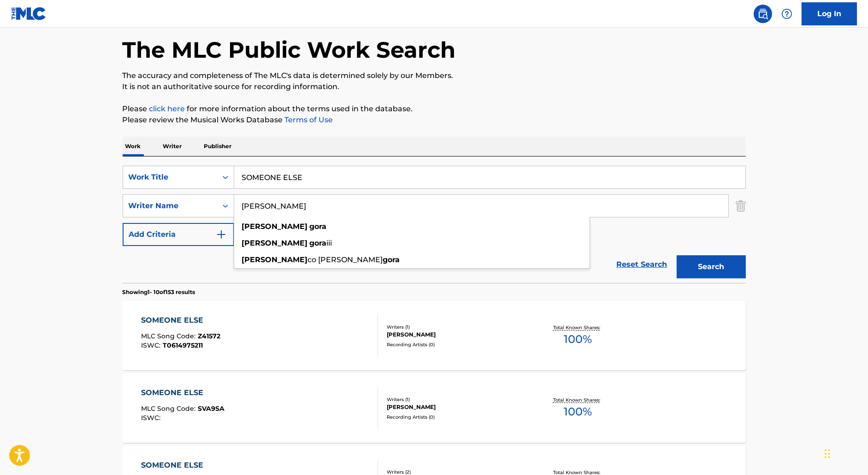 This screenshot has width=868, height=475. Describe the element at coordinates (172, 146) in the screenshot. I see `p: Writer` at that location.